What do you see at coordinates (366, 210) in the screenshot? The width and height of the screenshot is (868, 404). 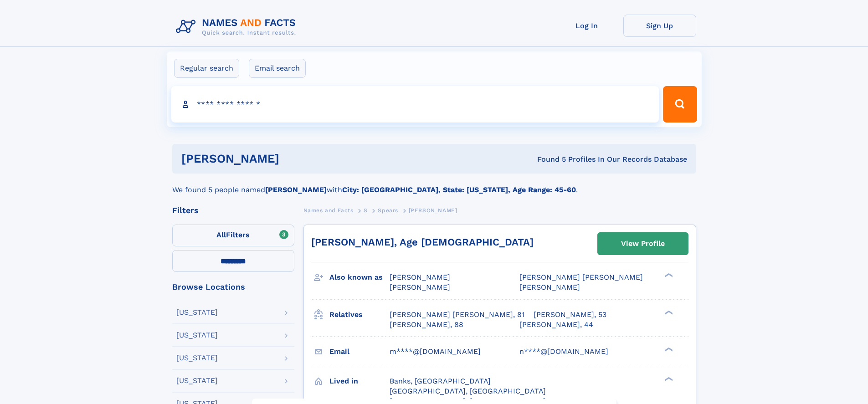 I see `a: S` at bounding box center [366, 210].